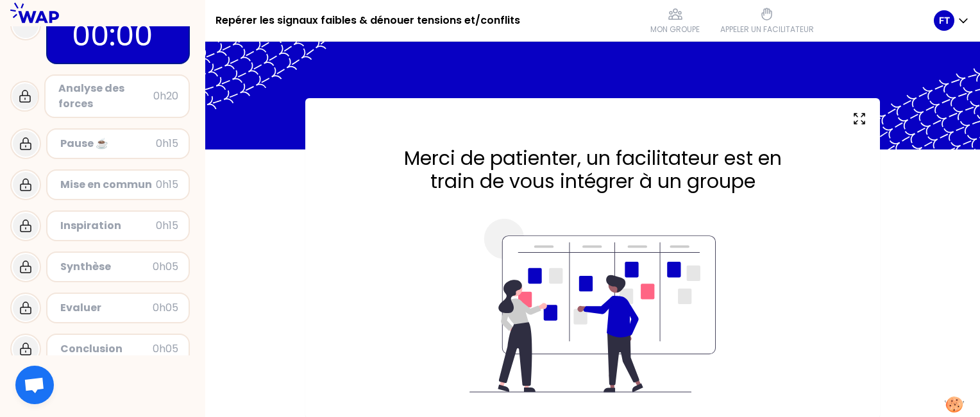 Image resolution: width=980 pixels, height=417 pixels. Describe the element at coordinates (107, 266) in the screenshot. I see `div: Synthèse` at that location.